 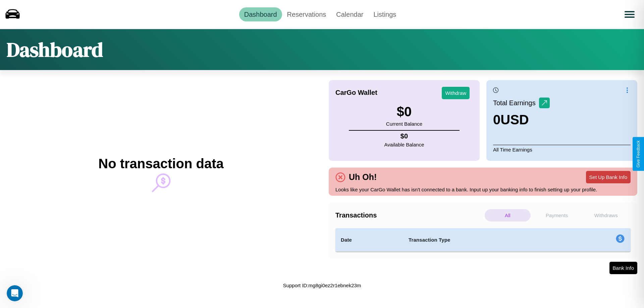 I want to click on p: Payments, so click(x=557, y=215).